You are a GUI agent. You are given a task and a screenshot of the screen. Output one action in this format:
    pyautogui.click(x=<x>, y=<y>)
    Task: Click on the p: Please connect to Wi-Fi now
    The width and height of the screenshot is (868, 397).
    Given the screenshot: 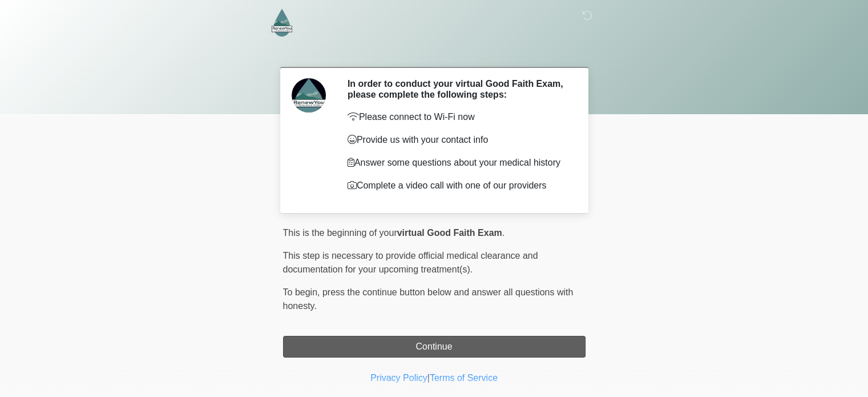 What is the action you would take?
    pyautogui.click(x=457, y=117)
    